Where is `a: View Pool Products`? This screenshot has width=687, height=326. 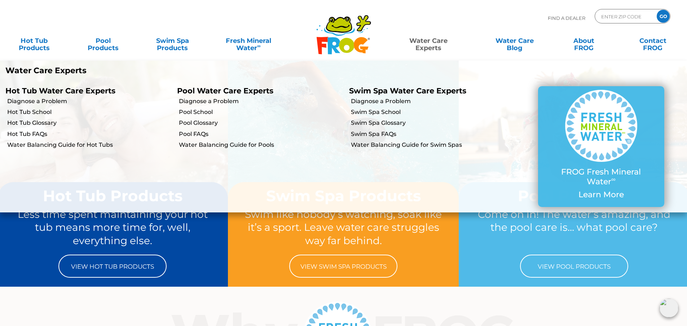 a: View Pool Products is located at coordinates (574, 266).